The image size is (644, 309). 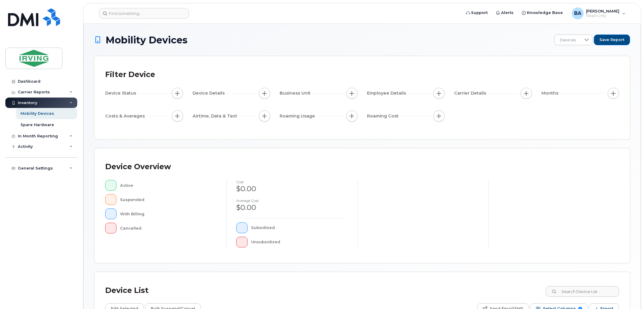 I want to click on span: Employee Details, so click(x=387, y=93).